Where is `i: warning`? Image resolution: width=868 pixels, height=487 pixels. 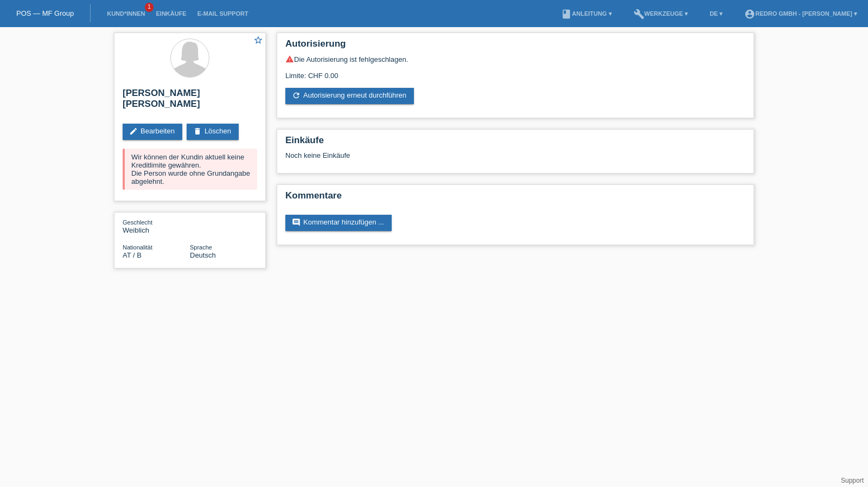 i: warning is located at coordinates (290, 59).